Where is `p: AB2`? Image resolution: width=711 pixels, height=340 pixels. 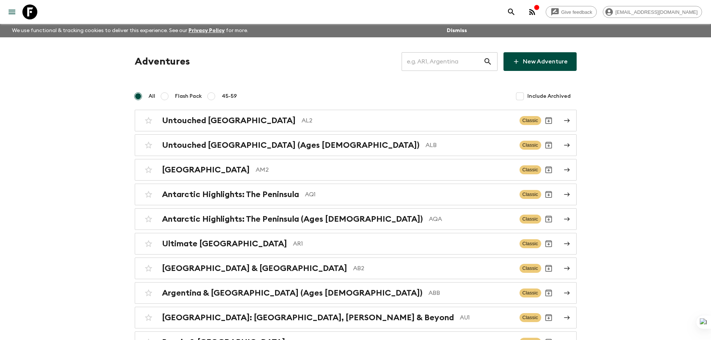 p: AB2 is located at coordinates (433, 268).